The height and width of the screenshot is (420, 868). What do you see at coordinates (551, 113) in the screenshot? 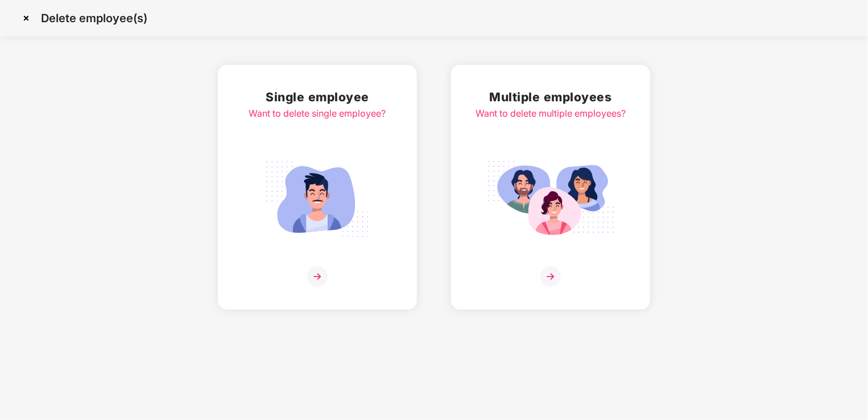
I see `div: Want to delete multiple employees?` at bounding box center [551, 113].